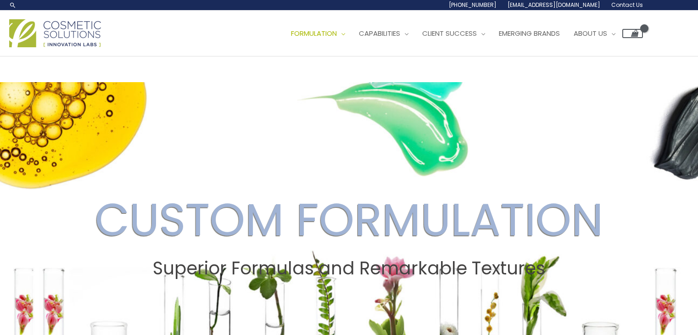 This screenshot has height=335, width=698. What do you see at coordinates (460, 33) in the screenshot?
I see `nav: Site Navigation` at bounding box center [460, 33].